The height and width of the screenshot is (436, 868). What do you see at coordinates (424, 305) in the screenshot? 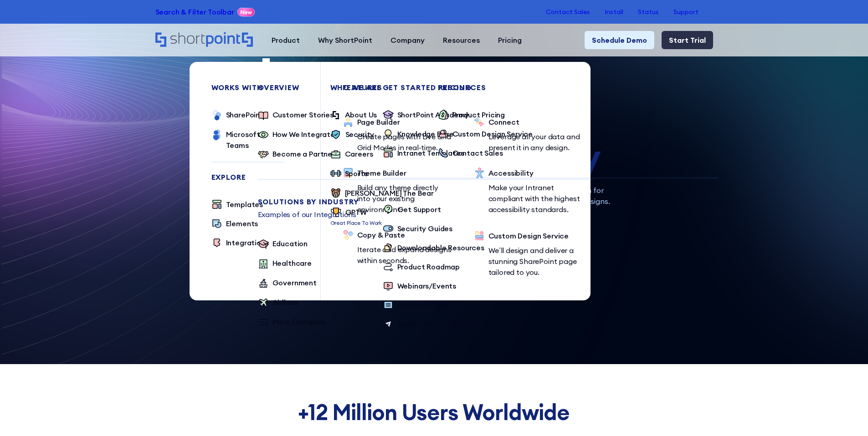
I see `div: ShortPoint Blog` at bounding box center [424, 305].